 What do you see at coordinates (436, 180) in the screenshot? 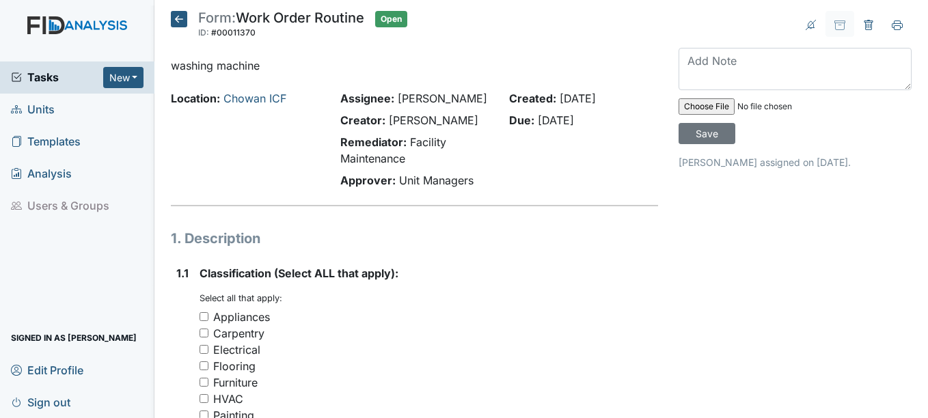
I see `span: Unit Managers` at bounding box center [436, 180].